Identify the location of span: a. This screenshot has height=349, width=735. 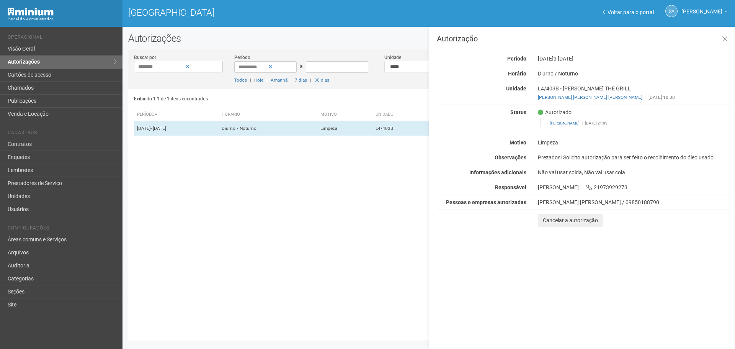
(301, 66).